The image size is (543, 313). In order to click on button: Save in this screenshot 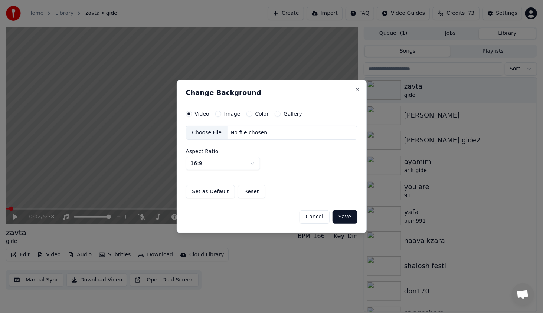, I will do `click(345, 217)`.